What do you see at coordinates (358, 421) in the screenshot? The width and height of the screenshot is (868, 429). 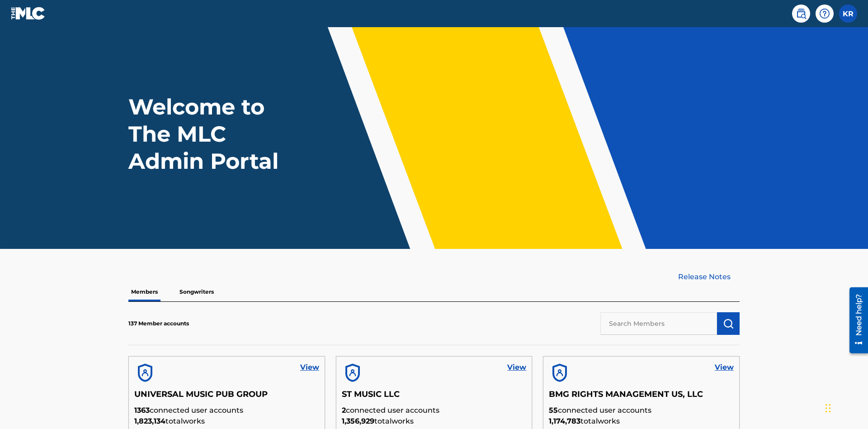 I see `span: 1,356,929` at bounding box center [358, 421].